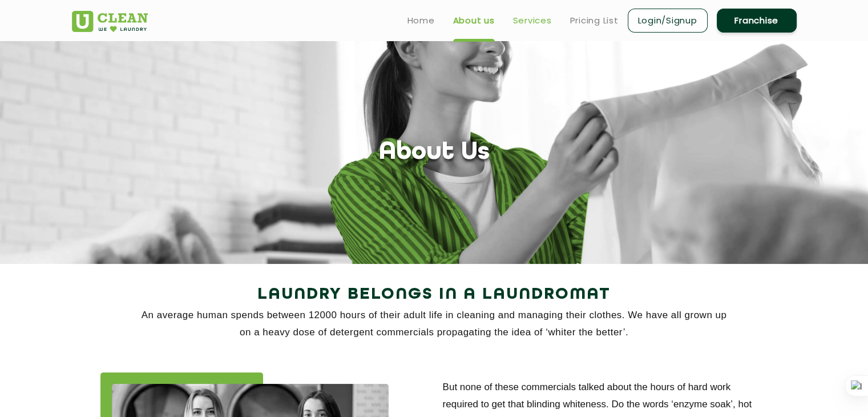  What do you see at coordinates (434, 153) in the screenshot?
I see `h1: About Us` at bounding box center [434, 153].